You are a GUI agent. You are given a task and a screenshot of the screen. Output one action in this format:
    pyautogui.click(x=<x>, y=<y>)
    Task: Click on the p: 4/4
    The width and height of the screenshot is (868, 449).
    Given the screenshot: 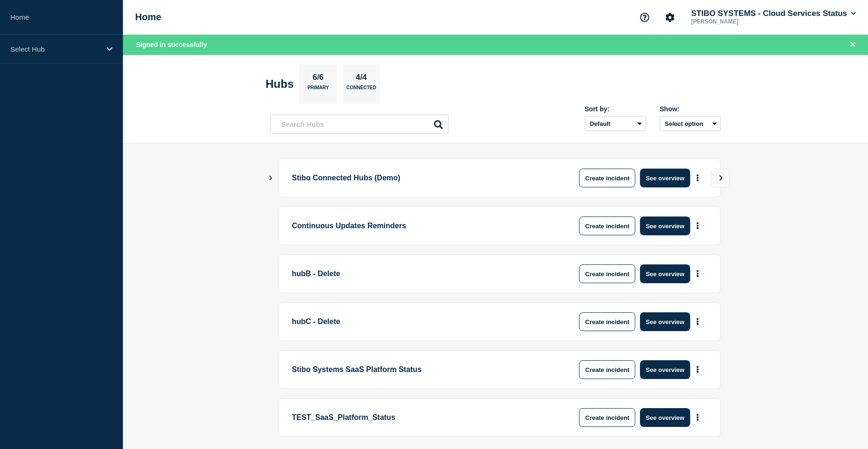 What is the action you would take?
    pyautogui.click(x=362, y=79)
    